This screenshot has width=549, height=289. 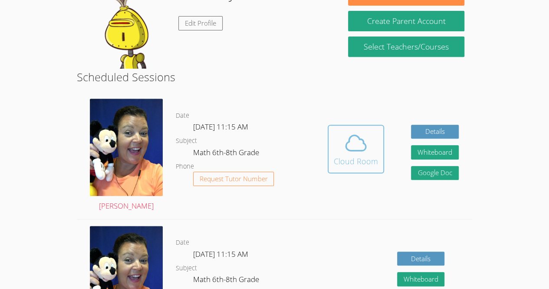 What do you see at coordinates (200, 23) in the screenshot?
I see `a: Edit Profile` at bounding box center [200, 23].